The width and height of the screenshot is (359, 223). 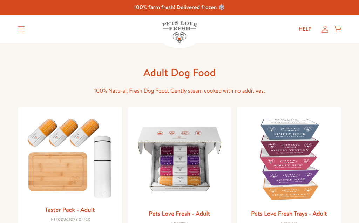 I want to click on img: Pets Love Fresh, so click(x=180, y=32).